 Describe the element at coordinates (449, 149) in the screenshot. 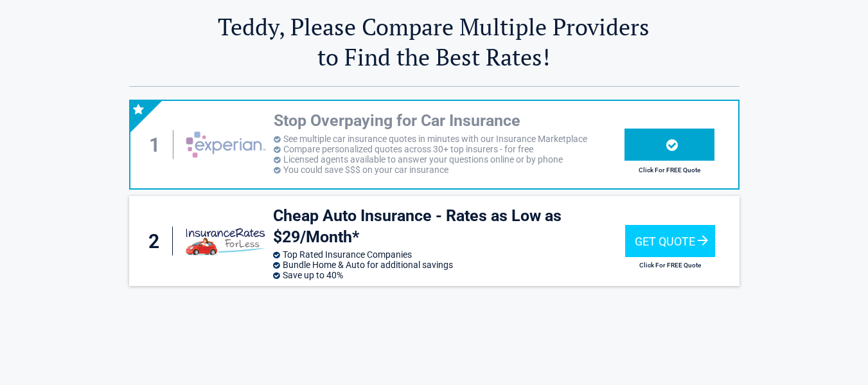

I see `li: Compare personalized quotes across 30+ top insurers - for free` at that location.